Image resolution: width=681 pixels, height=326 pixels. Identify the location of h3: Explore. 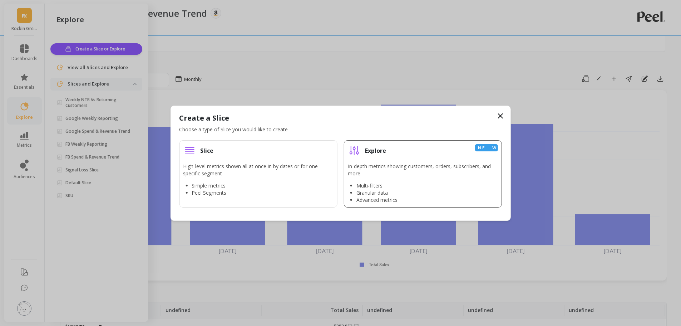
(375, 150).